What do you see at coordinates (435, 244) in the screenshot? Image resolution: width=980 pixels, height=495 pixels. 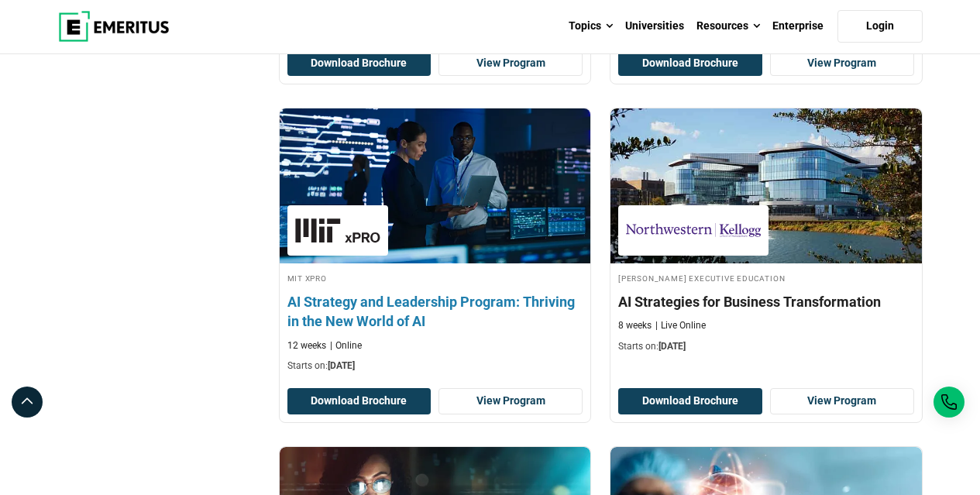 I see `a: AI and Machine Learning Course by MIT xPRO - August 28, 2025 MIT xPRO MIT xPRO AI Strategy and Le...` at bounding box center [435, 244].